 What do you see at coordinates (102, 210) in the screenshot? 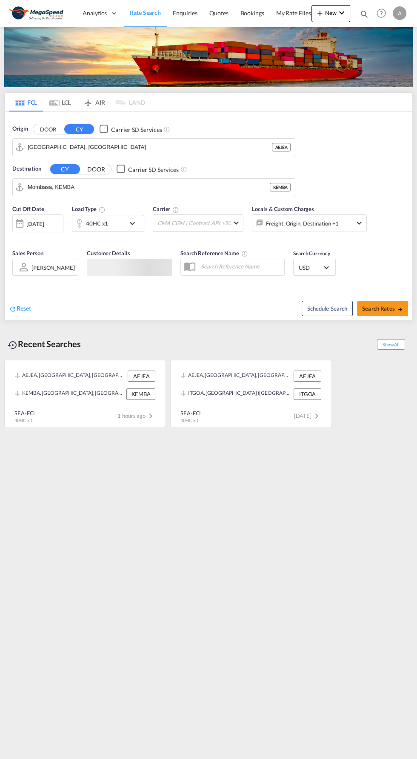
I see `md-icon: icon-information-outline` at bounding box center [102, 210].